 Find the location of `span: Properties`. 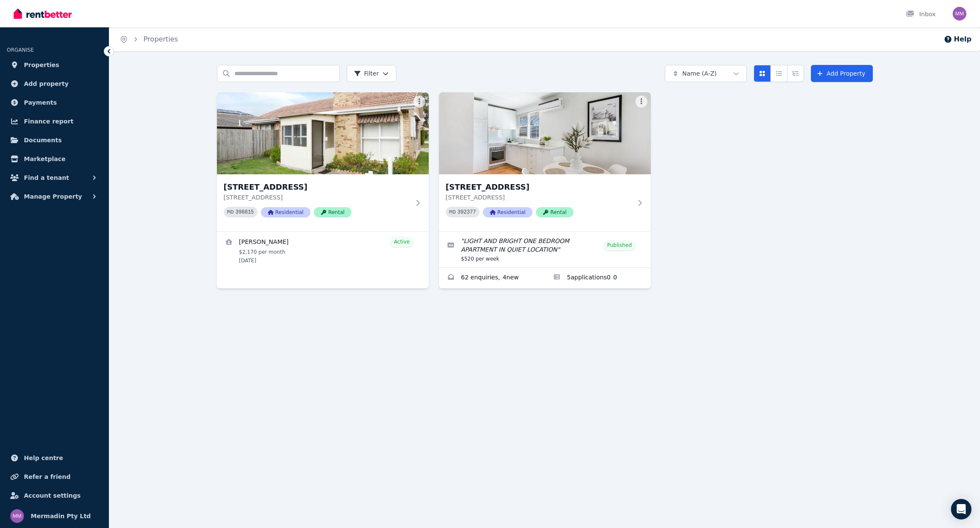

span: Properties is located at coordinates (42, 65).